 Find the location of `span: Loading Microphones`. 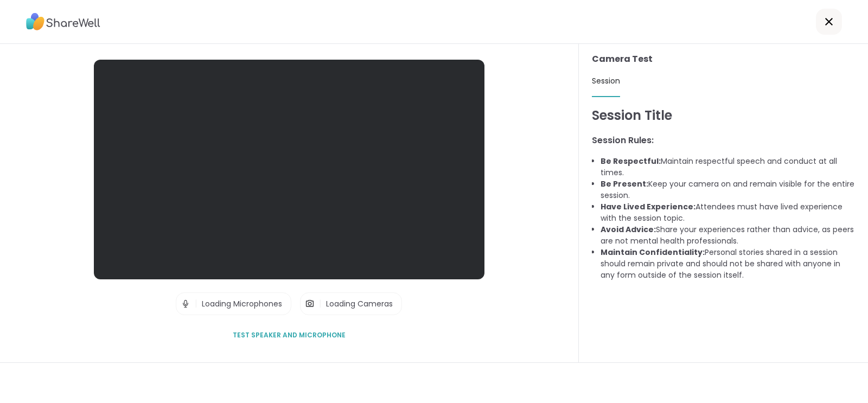

span: Loading Microphones is located at coordinates (242, 304).